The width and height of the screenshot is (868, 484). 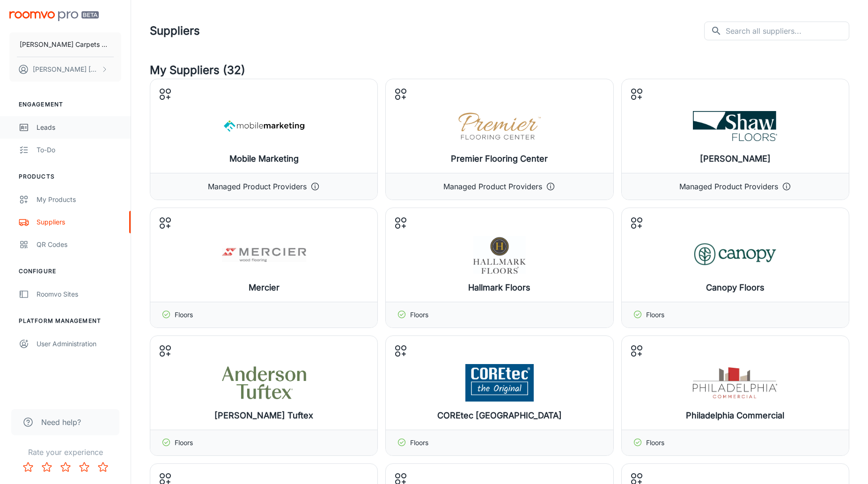 What do you see at coordinates (787, 31) in the screenshot?
I see `input: Search all suppliers...` at bounding box center [787, 31].